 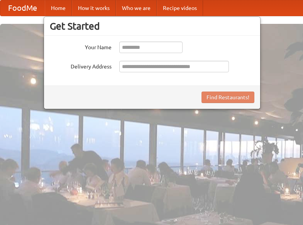 I want to click on a: Who we are, so click(x=136, y=8).